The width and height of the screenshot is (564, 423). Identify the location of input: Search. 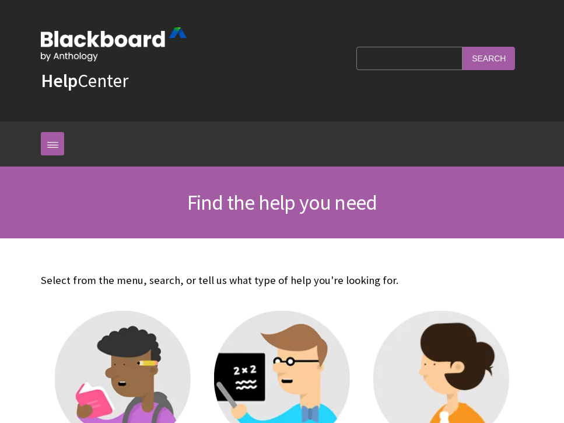
(489, 58).